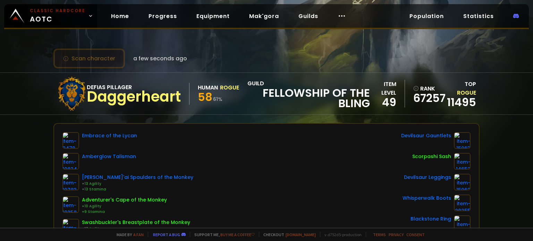 Image resolution: width=533 pixels, height=241 pixels. What do you see at coordinates (109, 156) in the screenshot?
I see `div: Amberglow Talisman` at bounding box center [109, 156].